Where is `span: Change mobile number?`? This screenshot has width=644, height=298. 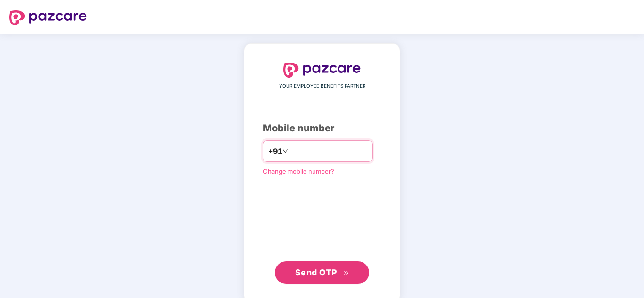 span: Change mobile number? is located at coordinates (298, 171).